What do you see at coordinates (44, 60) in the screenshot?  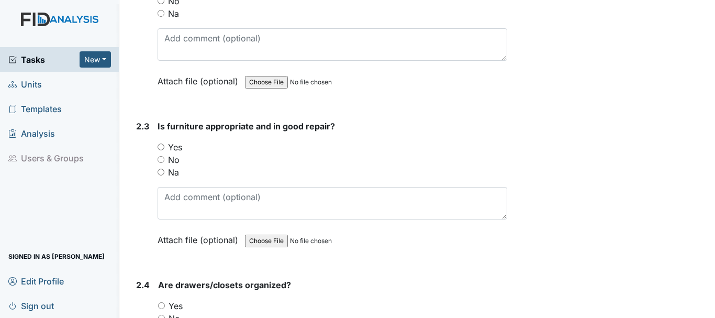 I see `span: Tasks` at bounding box center [44, 60].